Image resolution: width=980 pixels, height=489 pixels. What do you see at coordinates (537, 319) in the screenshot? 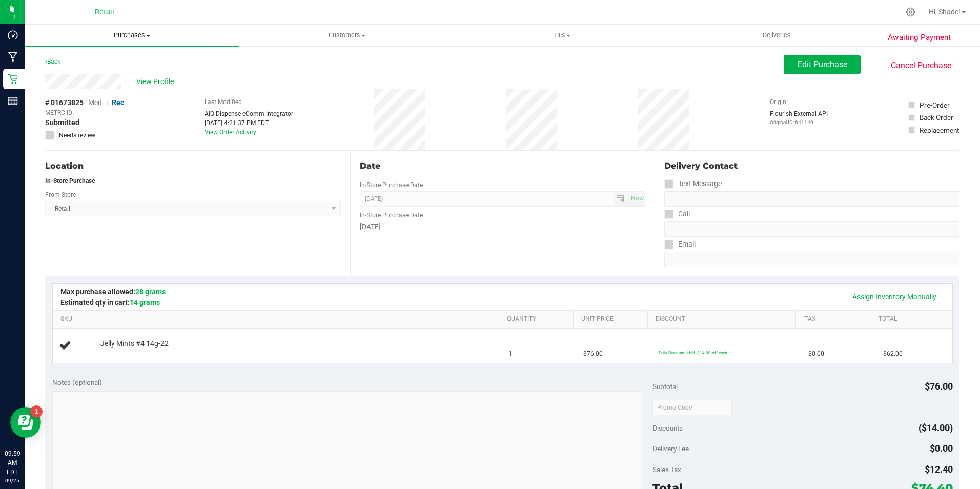
I see `a: Quantity` at bounding box center [537, 319].